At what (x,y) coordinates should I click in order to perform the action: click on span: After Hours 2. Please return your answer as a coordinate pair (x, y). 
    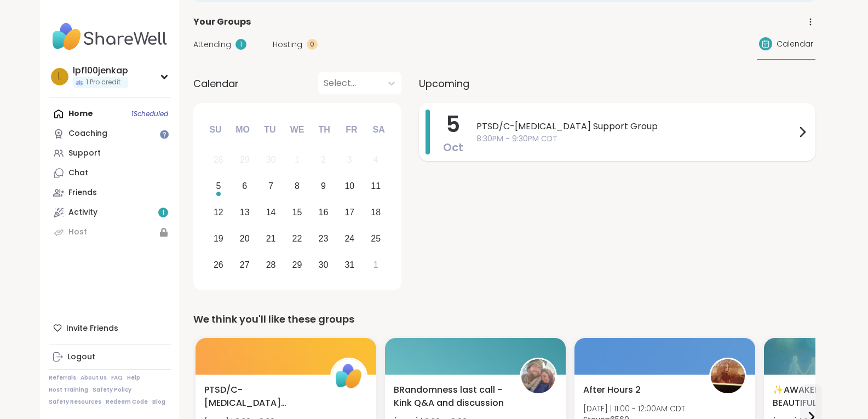
    Looking at the image, I should click on (611, 390).